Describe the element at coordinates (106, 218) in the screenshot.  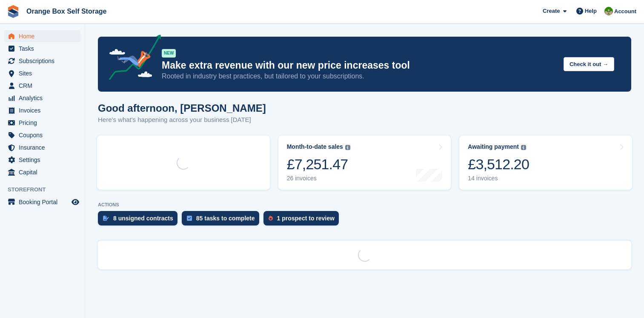
I see `img: contract_signature_icon-13c848040528278c33f63329250d36e43548de30e8caae1d1a13099fd9432cc5.svg` at that location.